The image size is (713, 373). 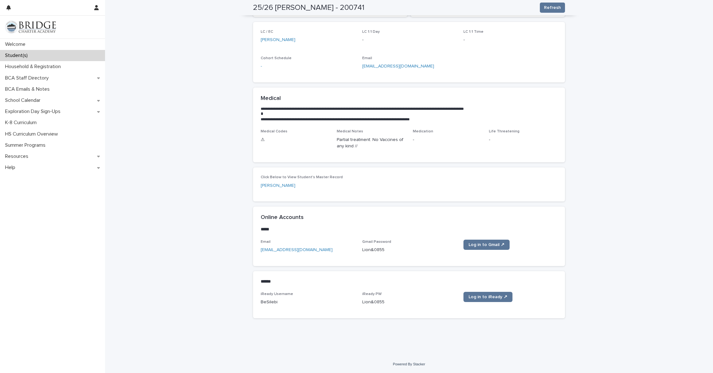 What do you see at coordinates (28, 78) in the screenshot?
I see `p: BCA Staff Directory` at bounding box center [28, 78].